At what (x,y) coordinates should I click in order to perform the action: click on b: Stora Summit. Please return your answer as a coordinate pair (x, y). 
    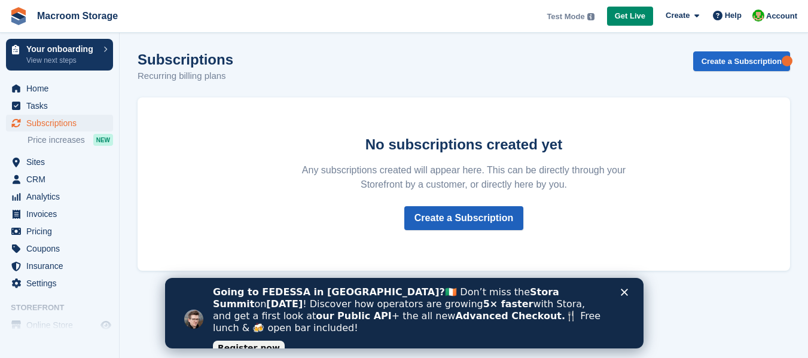
    Looking at the image, I should click on (221, 20).